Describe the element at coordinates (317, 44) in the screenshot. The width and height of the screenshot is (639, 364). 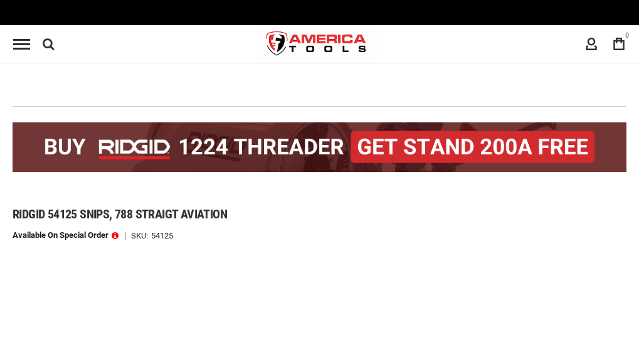
I see `img: America Tools` at that location.